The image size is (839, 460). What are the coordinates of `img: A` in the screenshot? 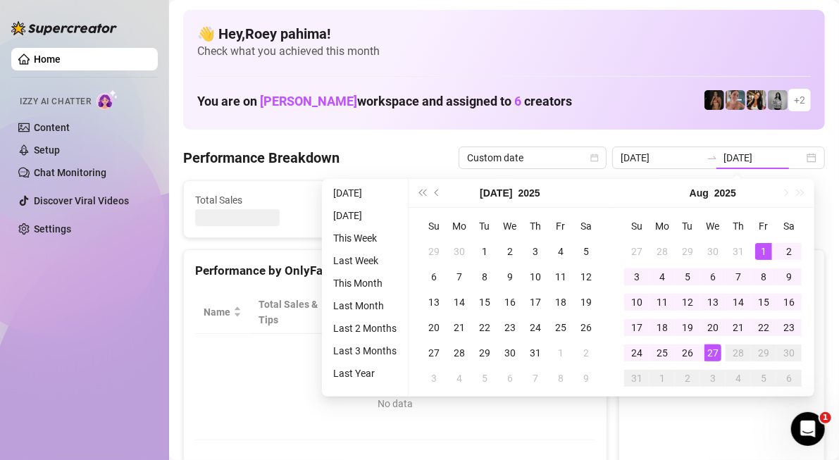 It's located at (778, 100).